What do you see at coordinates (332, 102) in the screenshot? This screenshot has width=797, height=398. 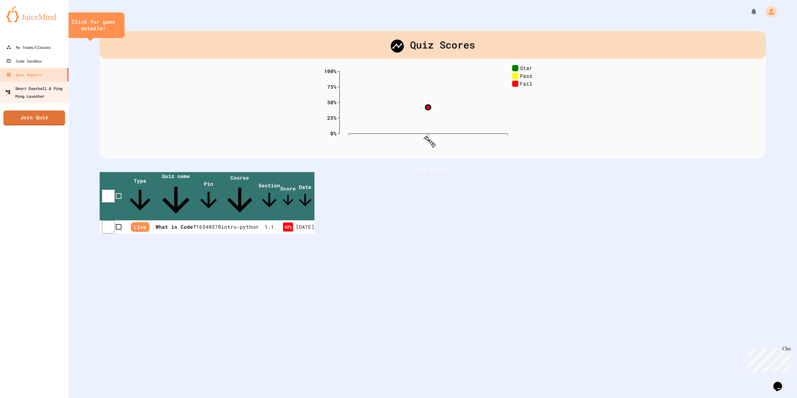 I see `text: 50%` at bounding box center [332, 102].